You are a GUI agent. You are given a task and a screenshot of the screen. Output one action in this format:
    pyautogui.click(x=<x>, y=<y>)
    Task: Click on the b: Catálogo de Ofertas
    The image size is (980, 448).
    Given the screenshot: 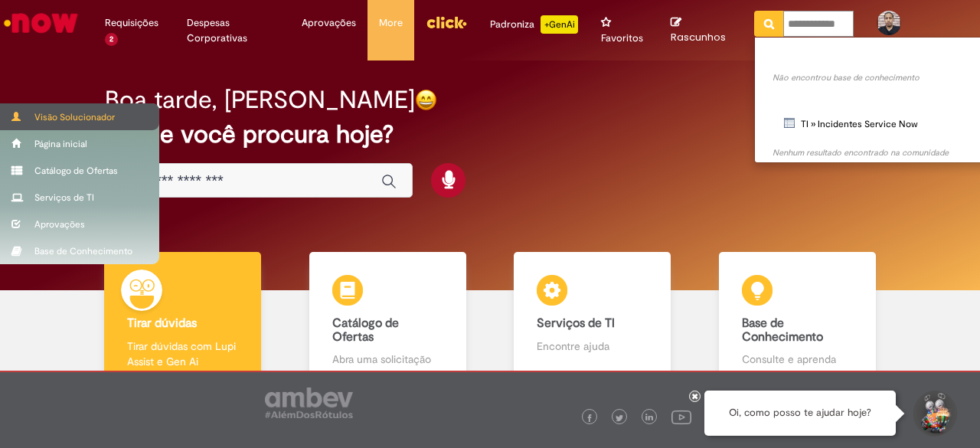 What is the action you would take?
    pyautogui.click(x=366, y=330)
    